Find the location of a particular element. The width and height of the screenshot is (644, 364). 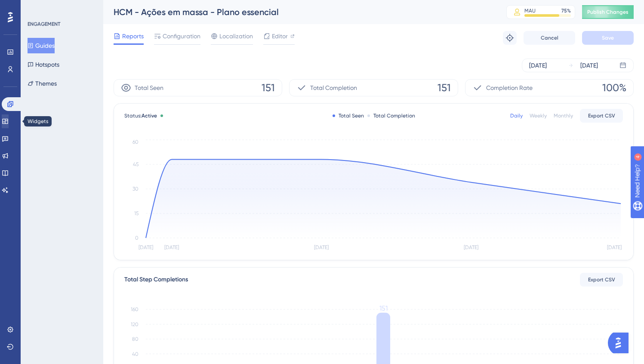

tspan: 30 is located at coordinates (135, 189).